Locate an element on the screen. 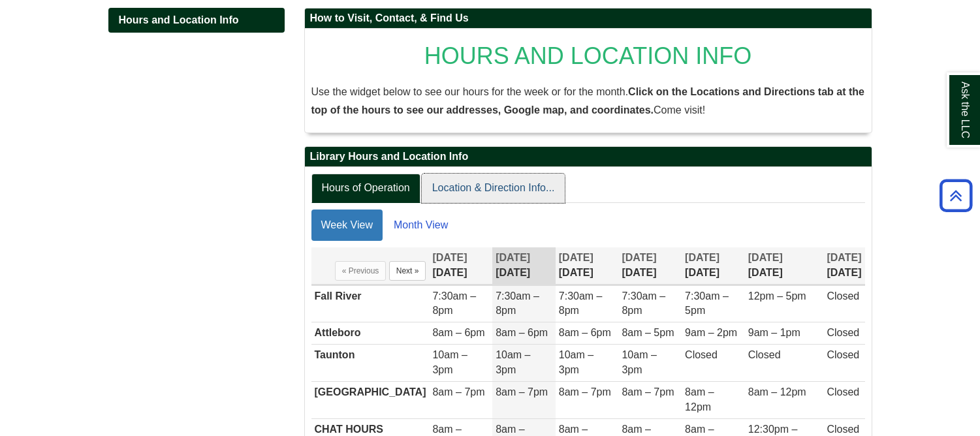 This screenshot has width=980, height=436. td: Attleboro is located at coordinates (370, 334).